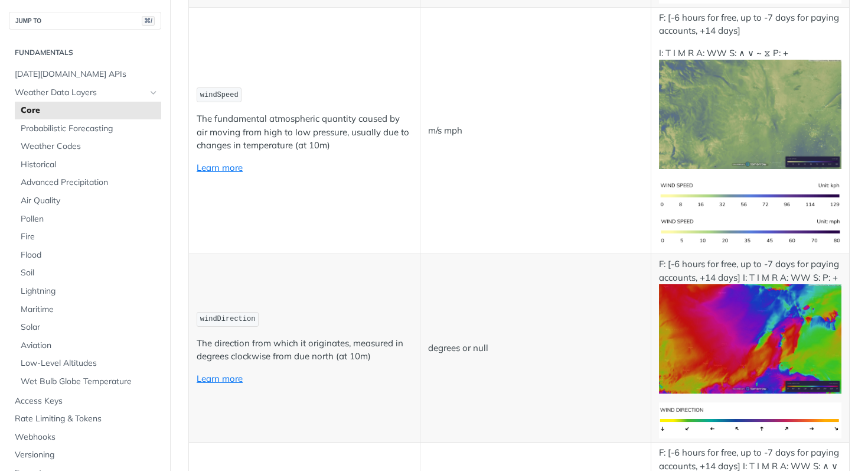 Image resolution: width=868 pixels, height=471 pixels. Describe the element at coordinates (89, 201) in the screenshot. I see `span: Air Quality` at that location.